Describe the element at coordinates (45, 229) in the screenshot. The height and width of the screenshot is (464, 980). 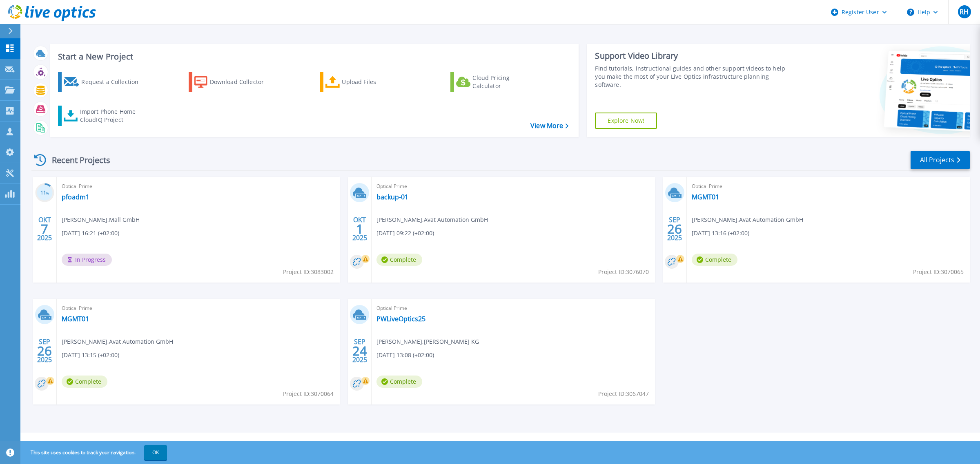
I see `span: 7` at that location.